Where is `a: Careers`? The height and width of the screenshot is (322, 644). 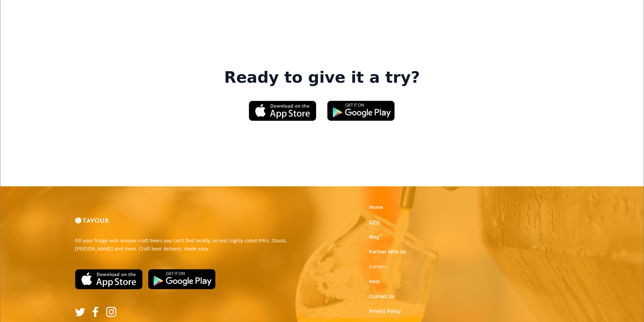
a: Careers is located at coordinates (378, 267).